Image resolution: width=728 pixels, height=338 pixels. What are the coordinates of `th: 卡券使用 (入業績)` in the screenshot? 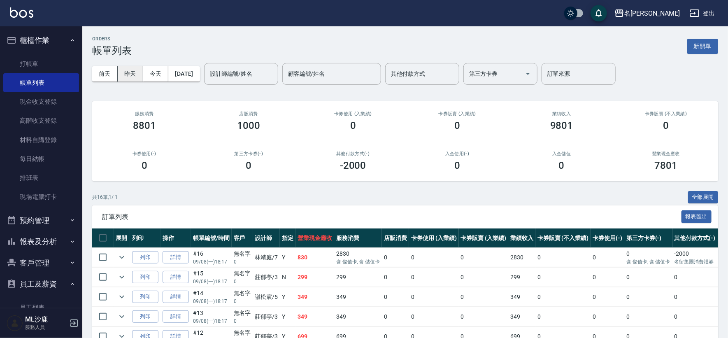 It's located at (434, 238).